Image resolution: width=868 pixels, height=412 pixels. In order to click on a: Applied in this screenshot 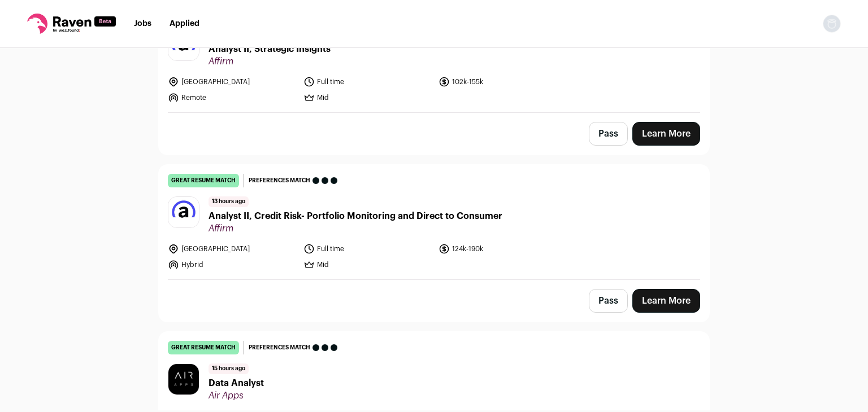, I will do `click(184, 24)`.